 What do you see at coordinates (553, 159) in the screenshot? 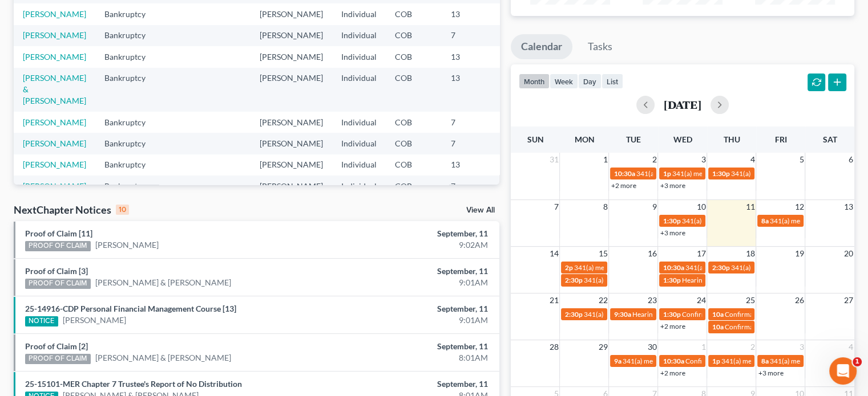
I see `span: 31` at bounding box center [553, 159].